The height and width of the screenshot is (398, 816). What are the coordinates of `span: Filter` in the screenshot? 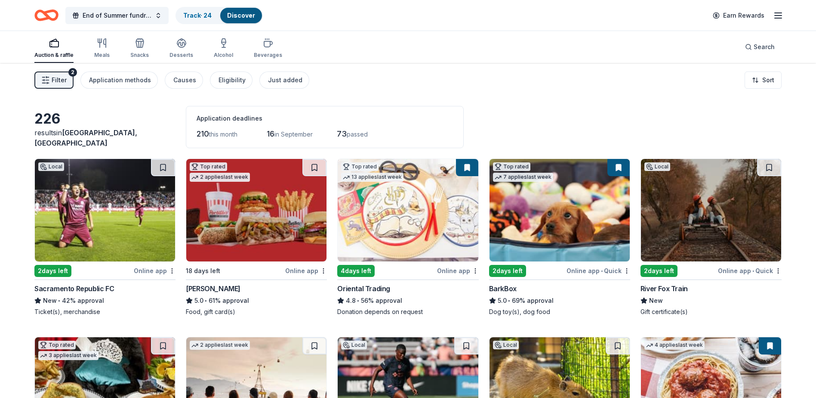 It's located at (59, 80).